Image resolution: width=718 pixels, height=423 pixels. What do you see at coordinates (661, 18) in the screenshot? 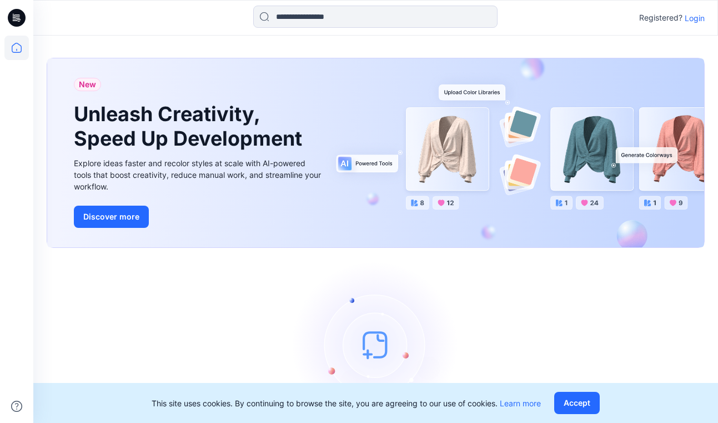
I see `p: Registered?` at bounding box center [661, 18].